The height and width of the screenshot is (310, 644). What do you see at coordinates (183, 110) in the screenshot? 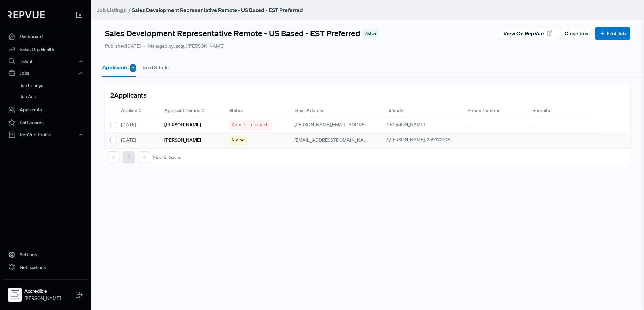
I see `span: Applicant Names` at bounding box center [183, 110].